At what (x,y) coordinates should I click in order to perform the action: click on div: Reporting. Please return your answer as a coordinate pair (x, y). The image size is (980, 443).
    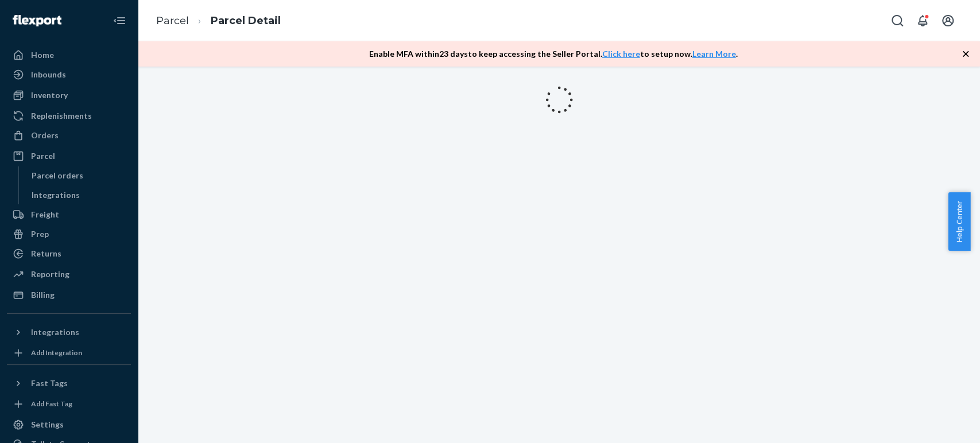
    Looking at the image, I should click on (50, 275).